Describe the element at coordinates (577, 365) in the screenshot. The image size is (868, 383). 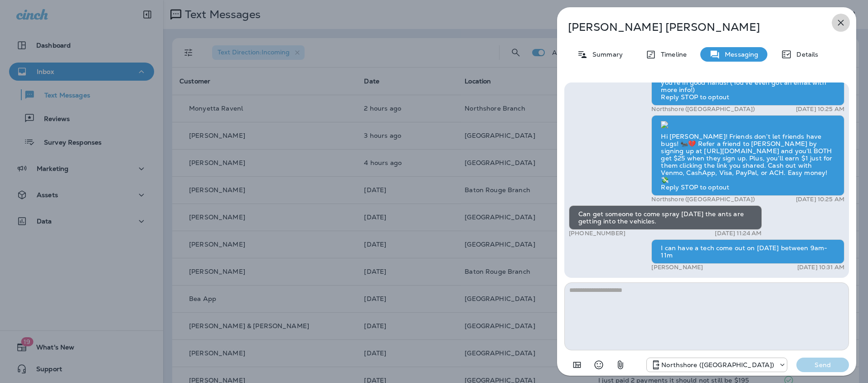
I see `button: Add in a premade template` at that location.